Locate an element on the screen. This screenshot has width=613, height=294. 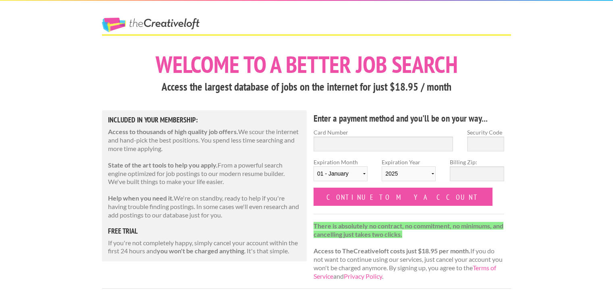
select: Expiration Year is located at coordinates (409, 174).